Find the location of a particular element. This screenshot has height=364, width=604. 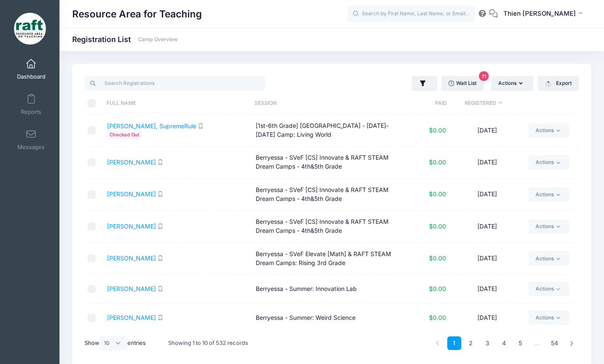

h1: Registration List is located at coordinates (125, 39).